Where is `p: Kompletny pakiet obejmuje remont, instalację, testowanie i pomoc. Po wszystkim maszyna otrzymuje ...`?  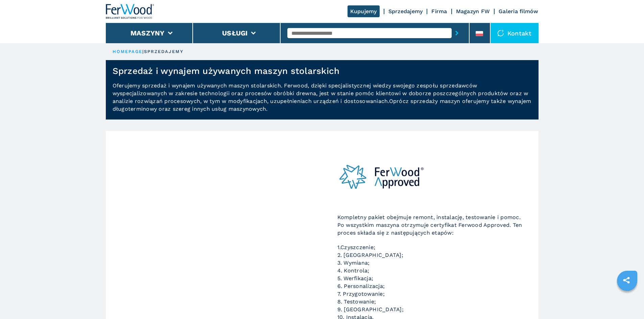
p: Kompletny pakiet obejmuje remont, instalację, testowanie i pomoc. Po wszystkim maszyna otrzymuje ... is located at coordinates (430, 225).